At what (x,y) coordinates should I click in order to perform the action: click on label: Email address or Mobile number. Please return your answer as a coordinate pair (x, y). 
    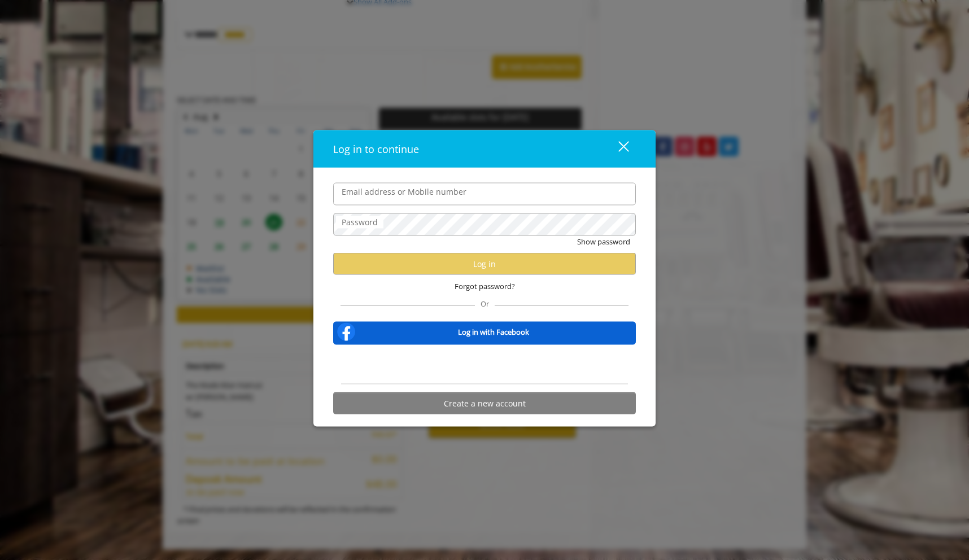
    Looking at the image, I should click on (404, 191).